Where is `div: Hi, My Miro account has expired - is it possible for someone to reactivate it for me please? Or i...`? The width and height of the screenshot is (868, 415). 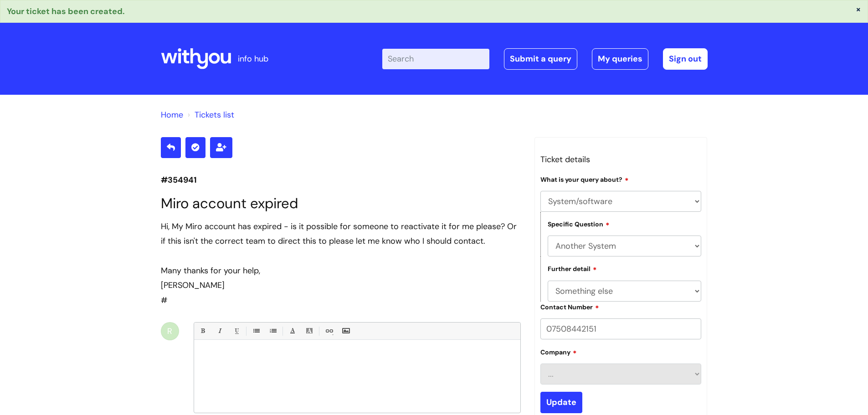
div: Hi, My Miro account has expired - is it possible for someone to reactivate it for me please? Or i... is located at coordinates (341, 234).